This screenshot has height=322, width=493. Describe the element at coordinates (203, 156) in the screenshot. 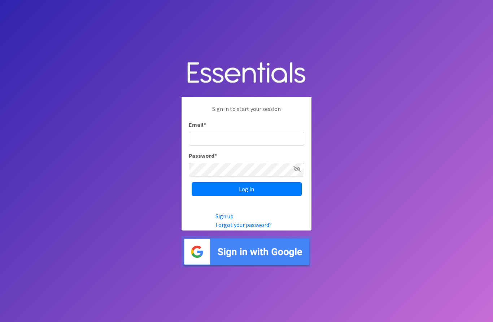

I see `label: Password` at that location.